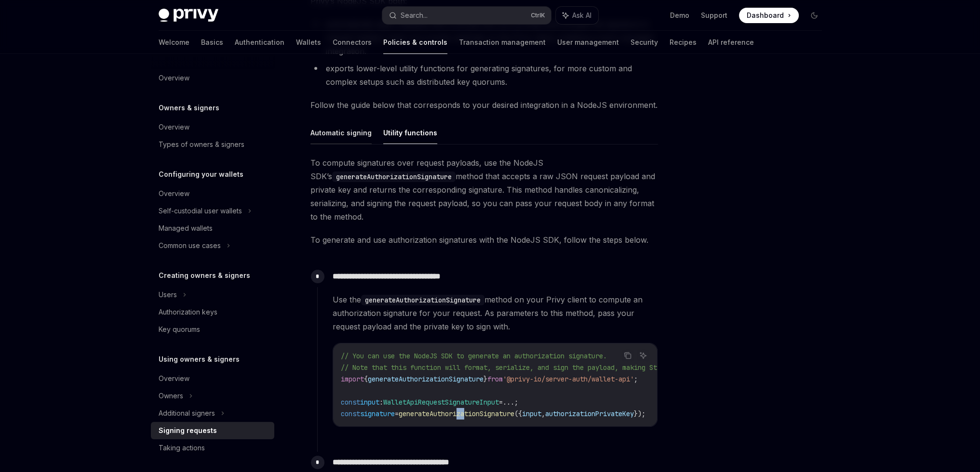  Describe the element at coordinates (495, 379) in the screenshot. I see `span: from` at that location.